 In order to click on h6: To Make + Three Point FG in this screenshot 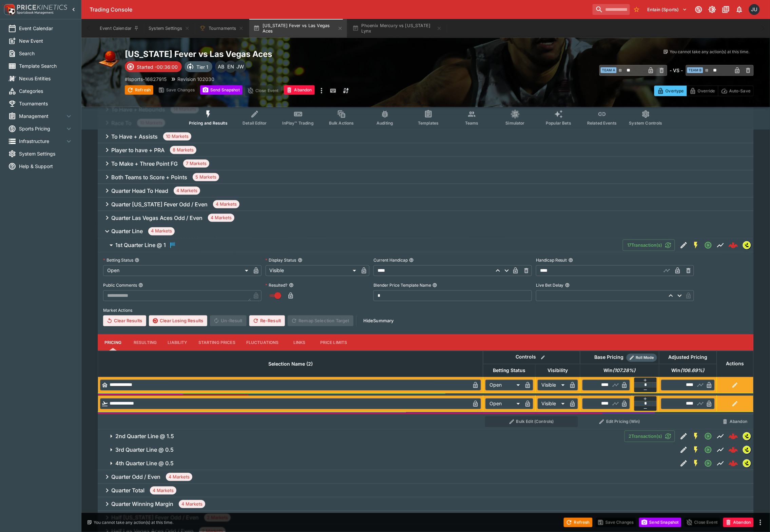, I will do `click(144, 164)`.